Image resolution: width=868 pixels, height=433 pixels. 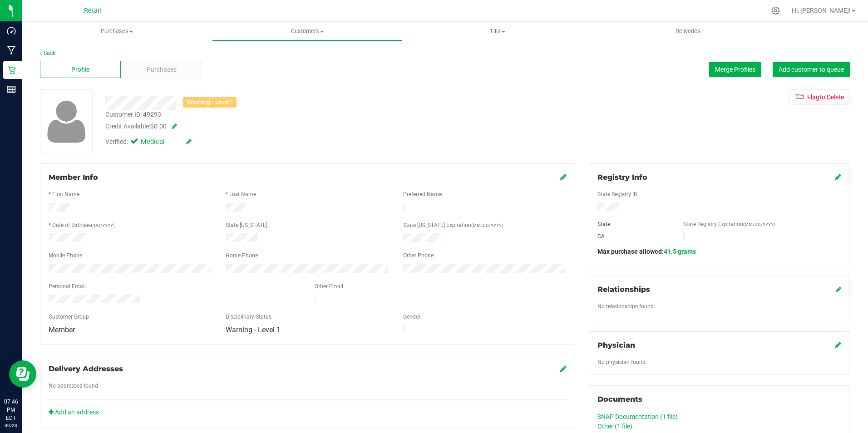 I want to click on div: Warning - Level 1, so click(x=210, y=102).